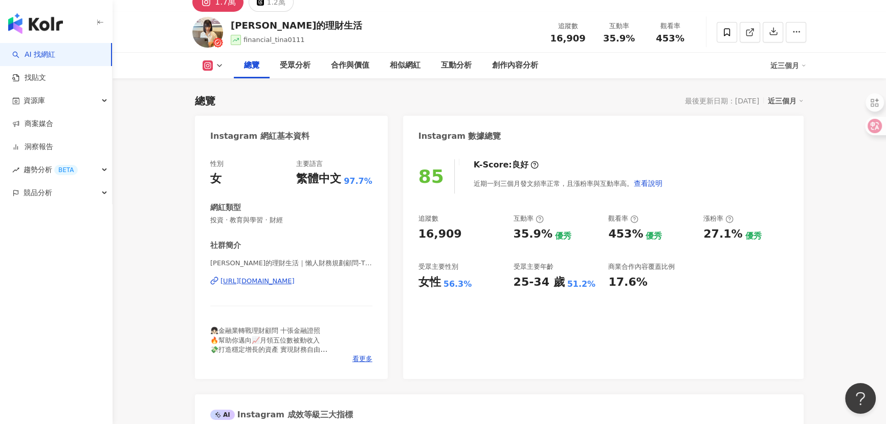 The image size is (886, 424). What do you see at coordinates (431, 176) in the screenshot?
I see `div: 85` at bounding box center [431, 176].